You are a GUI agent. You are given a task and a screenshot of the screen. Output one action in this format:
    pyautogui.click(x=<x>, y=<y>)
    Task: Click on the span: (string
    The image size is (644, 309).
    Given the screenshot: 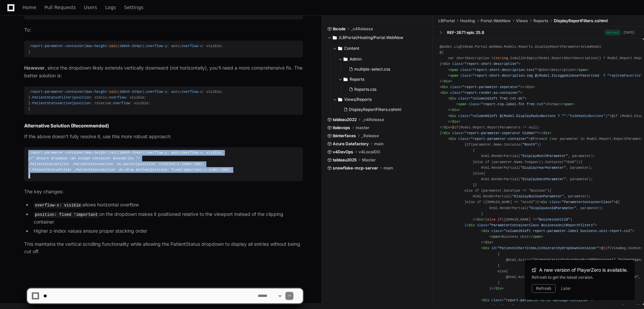 What is the action you would take?
    pyautogui.click(x=500, y=58)
    